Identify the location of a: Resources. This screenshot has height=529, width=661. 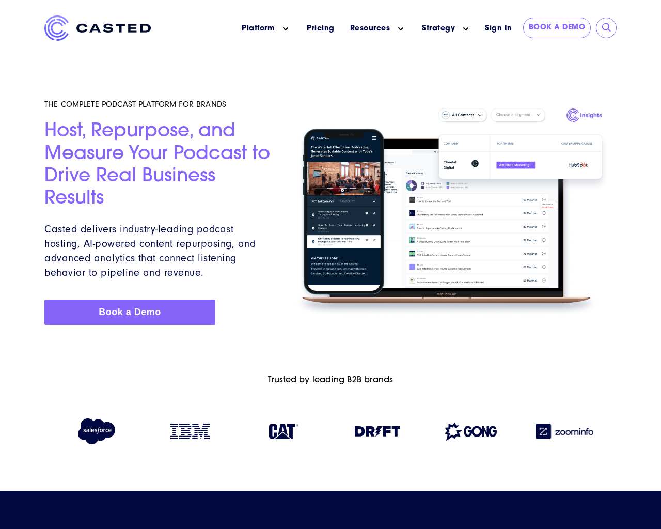
(370, 28).